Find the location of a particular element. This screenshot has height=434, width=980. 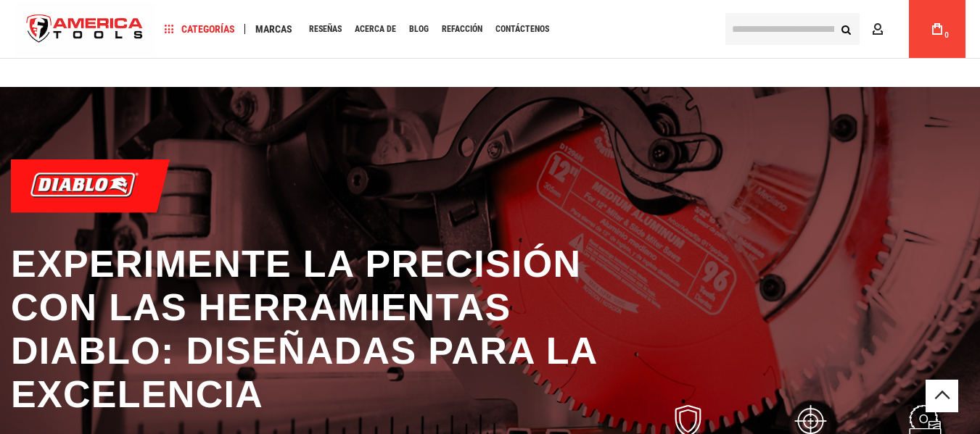

img: Logotipo de Diablo is located at coordinates (90, 186).